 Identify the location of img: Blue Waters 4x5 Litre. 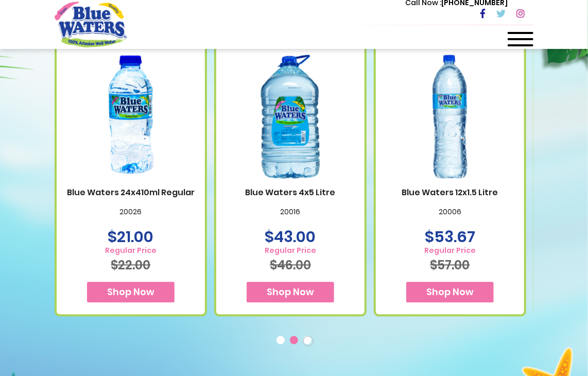
(291, 117).